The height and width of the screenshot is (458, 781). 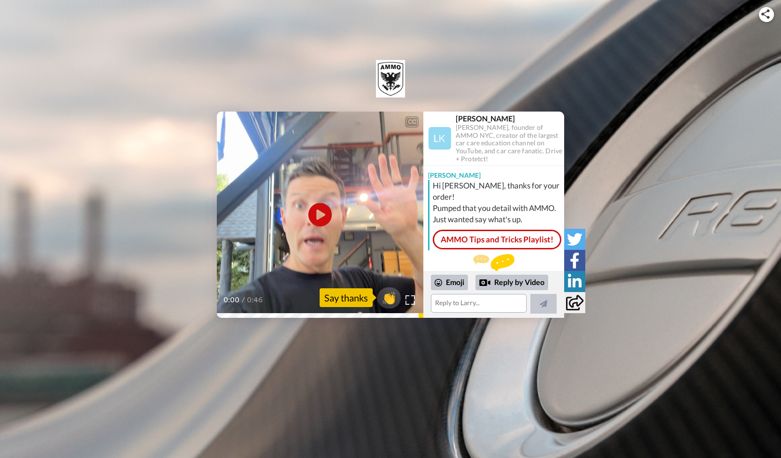 What do you see at coordinates (493, 264) in the screenshot?
I see `img: message.svg` at bounding box center [493, 264].